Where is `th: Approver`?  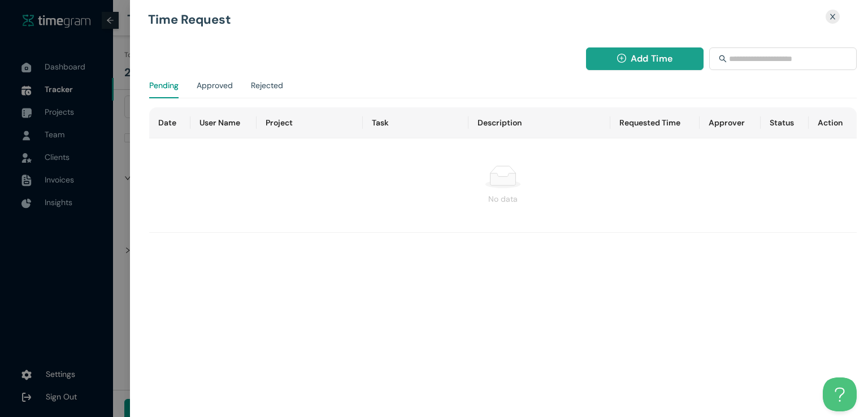
th: Approver is located at coordinates (730, 123).